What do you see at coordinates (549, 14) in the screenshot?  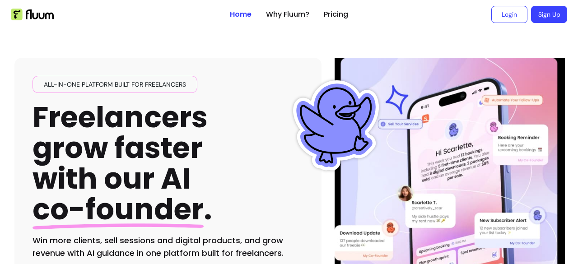 I see `a: Sign Up` at bounding box center [549, 14].